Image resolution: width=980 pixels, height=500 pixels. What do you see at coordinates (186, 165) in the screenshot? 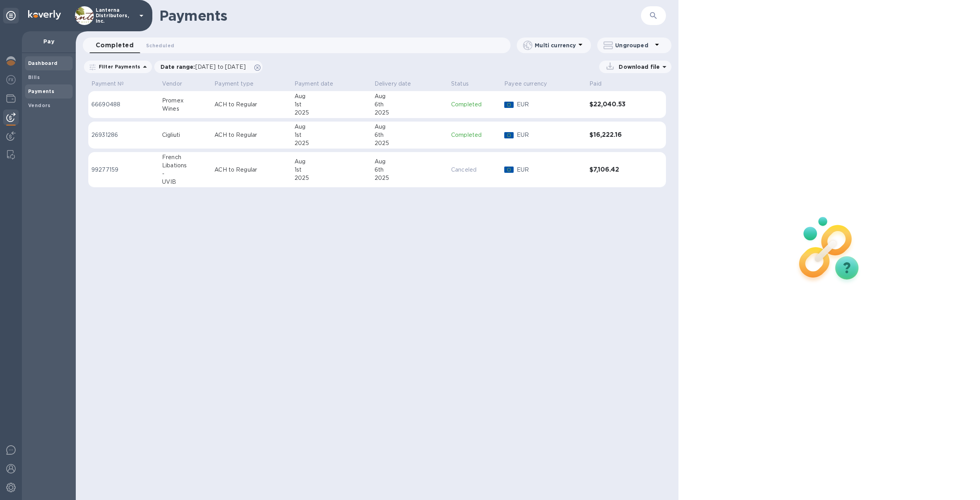
I see `div: Libations` at bounding box center [186, 165].